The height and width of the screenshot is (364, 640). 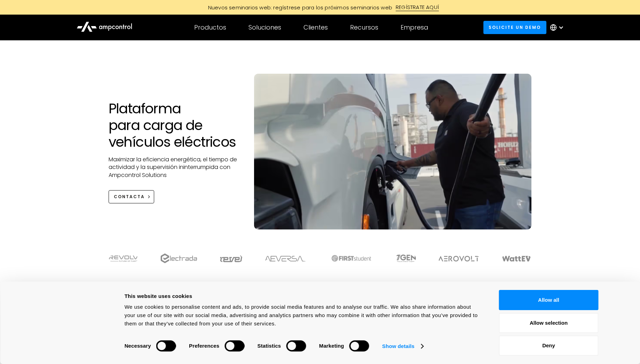 I want to click on img: Aerovolt Logo, so click(x=458, y=259).